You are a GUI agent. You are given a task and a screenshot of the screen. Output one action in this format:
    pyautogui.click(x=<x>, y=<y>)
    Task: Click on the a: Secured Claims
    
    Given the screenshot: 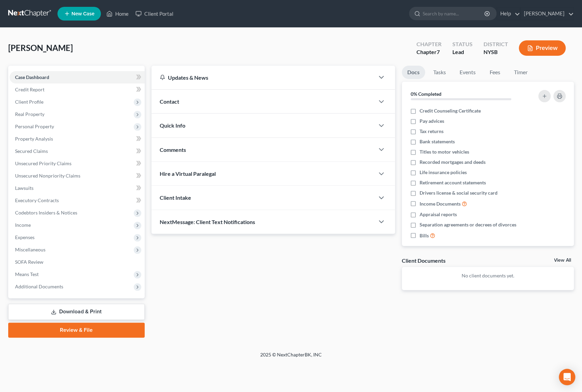 What is the action you would take?
    pyautogui.click(x=77, y=151)
    